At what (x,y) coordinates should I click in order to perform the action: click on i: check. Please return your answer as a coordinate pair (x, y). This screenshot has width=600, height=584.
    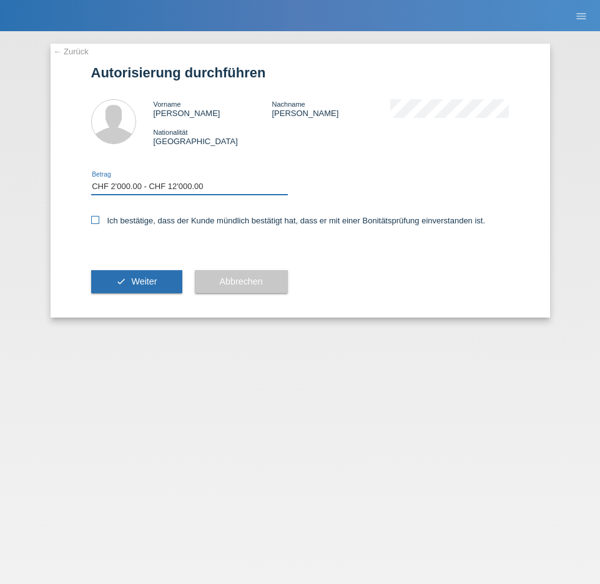
    Looking at the image, I should click on (121, 281).